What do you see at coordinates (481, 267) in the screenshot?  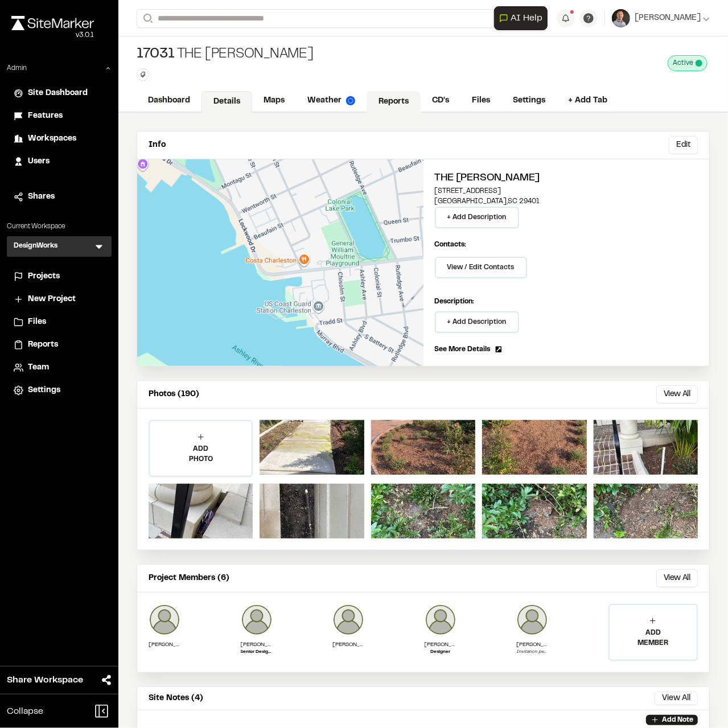 I see `button: View / Edit Contacts` at bounding box center [481, 267].